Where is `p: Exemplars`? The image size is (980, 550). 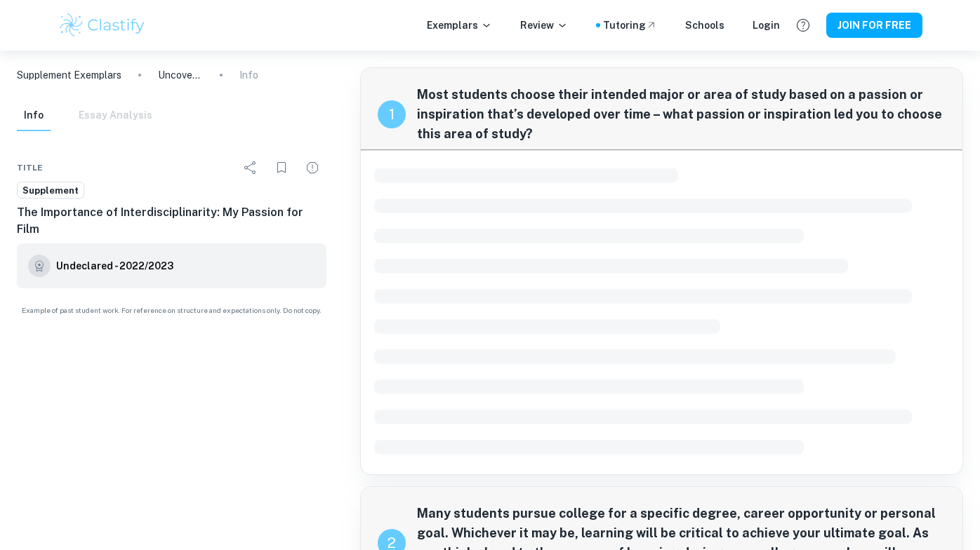
p: Exemplars is located at coordinates (459, 26).